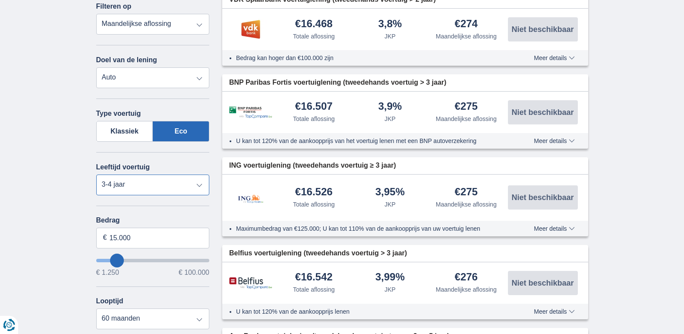 This screenshot has height=334, width=684. I want to click on span: BNP Paribas Fortis voertuiglening (tweedehands voertuig > 3 jaar), so click(338, 82).